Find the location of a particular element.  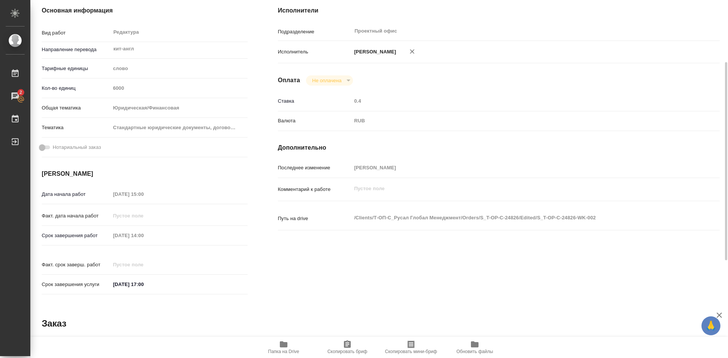

a: 2 is located at coordinates (15, 96).